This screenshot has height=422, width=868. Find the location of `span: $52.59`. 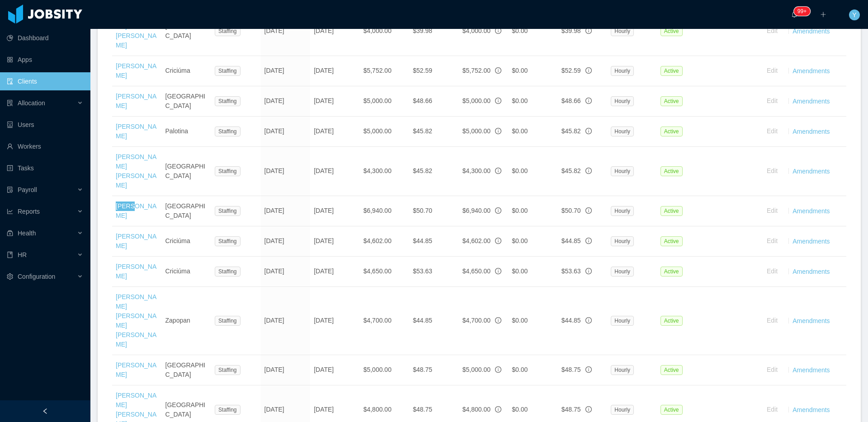

span: $52.59 is located at coordinates (571, 71).